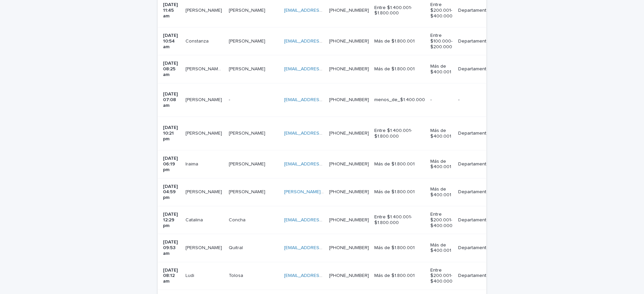  What do you see at coordinates (238, 219) in the screenshot?
I see `p: Concha` at bounding box center [238, 219].